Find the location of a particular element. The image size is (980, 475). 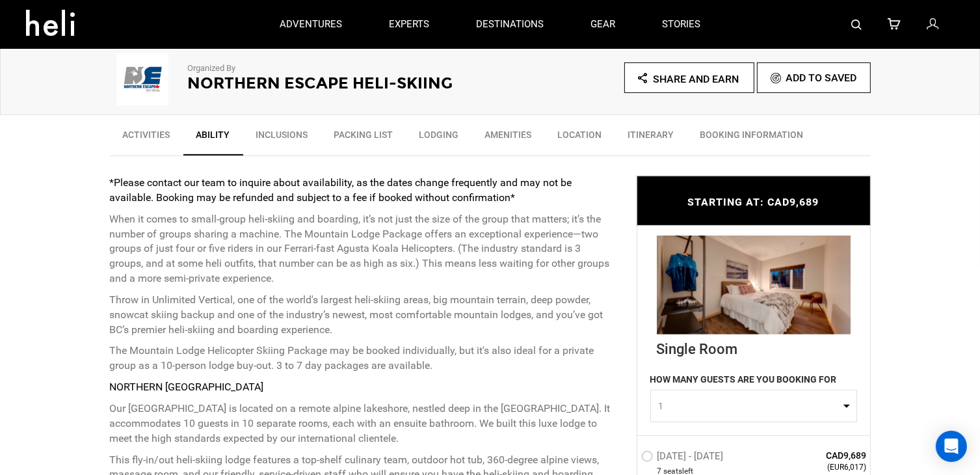

img: ffa9c227-cffd-43ff-a845-e784c5441a0e_46_f77d464051ac617a6a1c871e31bbd0c6_loc_ngl.jpeg is located at coordinates (754, 284).